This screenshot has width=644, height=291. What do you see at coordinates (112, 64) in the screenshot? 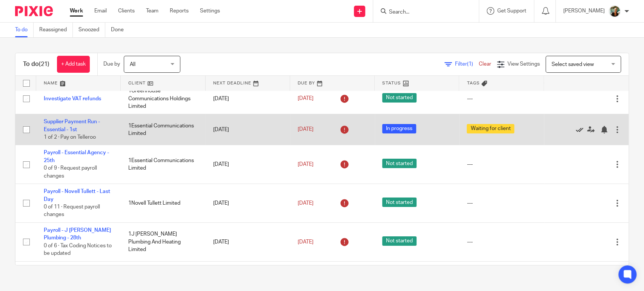
I see `p: Due by` at bounding box center [112, 64].